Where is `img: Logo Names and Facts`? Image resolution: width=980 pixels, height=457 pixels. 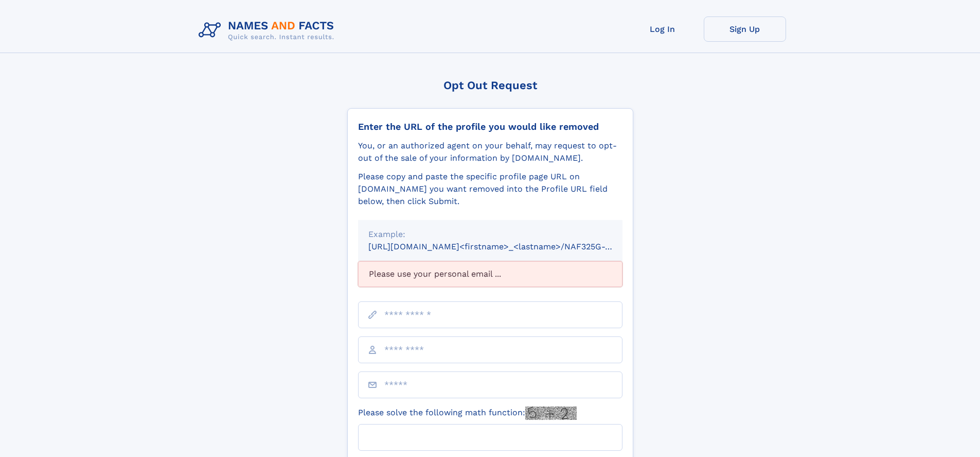
img: Logo Names and Facts is located at coordinates (268, 31).